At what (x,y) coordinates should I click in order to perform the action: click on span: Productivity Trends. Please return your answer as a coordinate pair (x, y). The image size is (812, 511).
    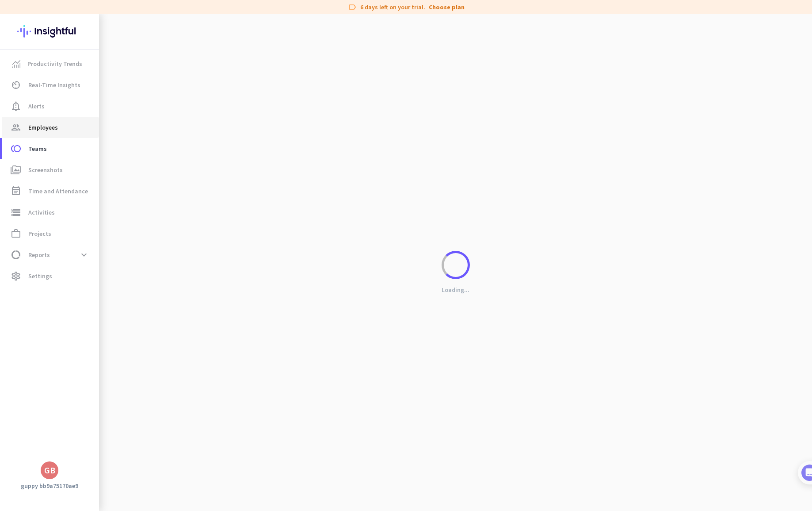
    Looking at the image, I should click on (55, 64).